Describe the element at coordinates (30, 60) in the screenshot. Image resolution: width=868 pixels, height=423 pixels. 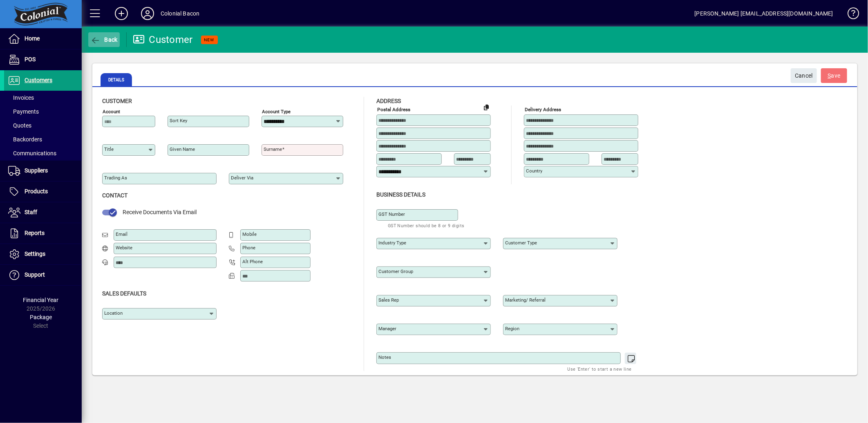
I see `span: POS` at that location.